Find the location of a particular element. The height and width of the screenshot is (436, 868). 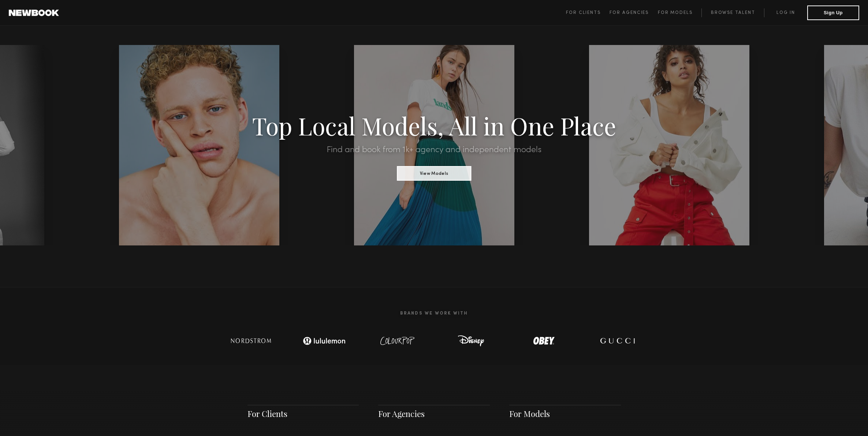

img: logo-obey.svg is located at coordinates (544, 341).